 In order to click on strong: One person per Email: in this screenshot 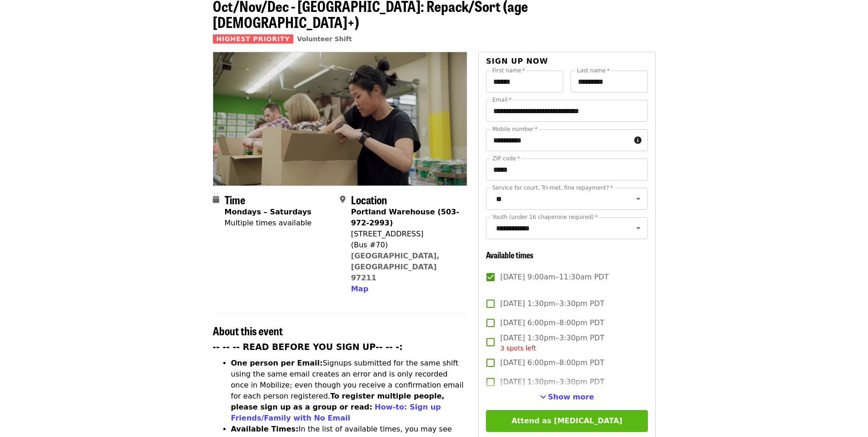, I will do `click(277, 363)`.